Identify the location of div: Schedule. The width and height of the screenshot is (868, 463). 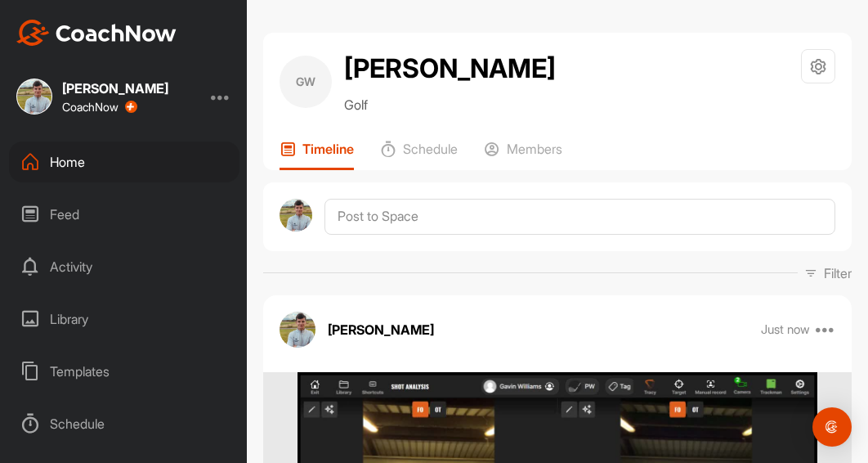
(124, 423).